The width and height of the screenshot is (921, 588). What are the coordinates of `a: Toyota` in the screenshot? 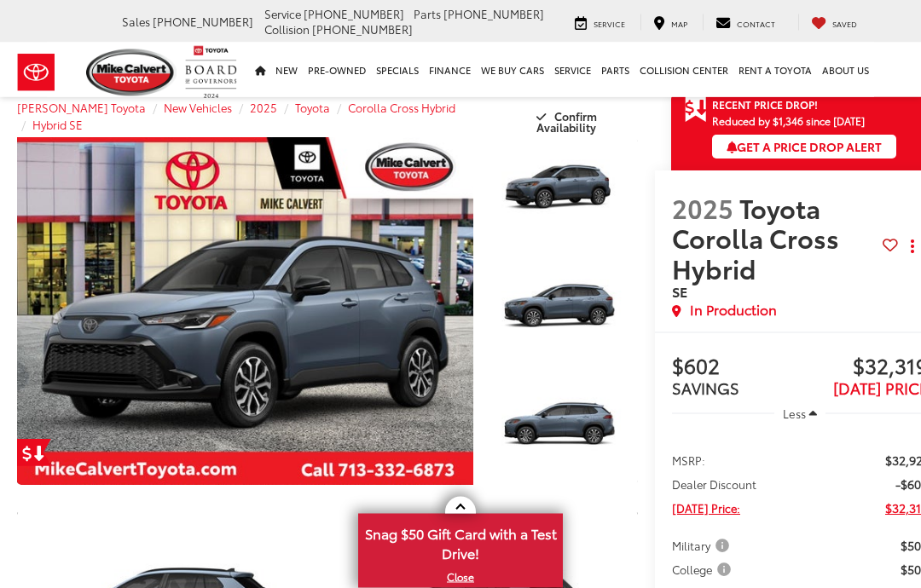 It's located at (312, 109).